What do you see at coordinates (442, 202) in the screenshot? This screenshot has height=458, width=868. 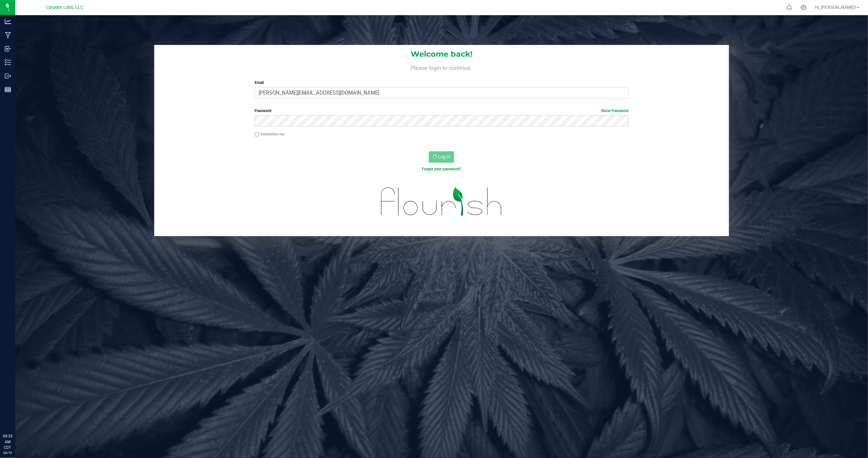 I see `img: flourish_logo.svg` at bounding box center [442, 202].